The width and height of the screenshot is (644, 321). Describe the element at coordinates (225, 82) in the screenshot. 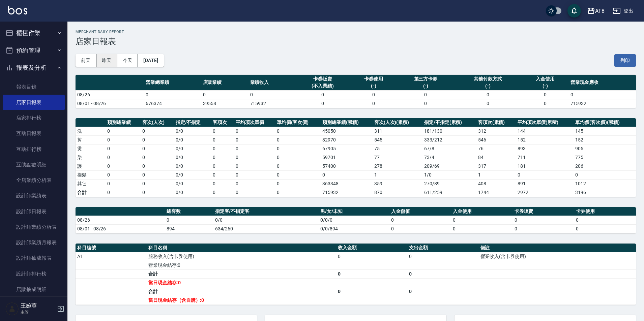

I see `th: 店販業績` at that location.